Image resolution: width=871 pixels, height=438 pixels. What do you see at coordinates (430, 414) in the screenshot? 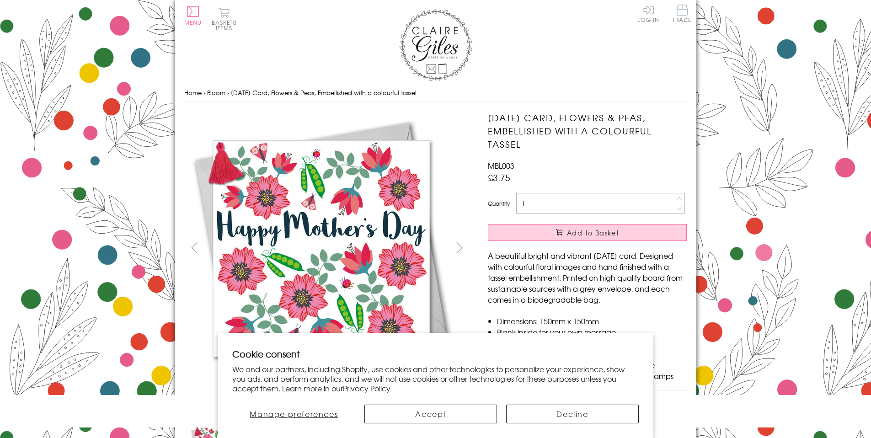
I see `button: Accept` at bounding box center [430, 414].